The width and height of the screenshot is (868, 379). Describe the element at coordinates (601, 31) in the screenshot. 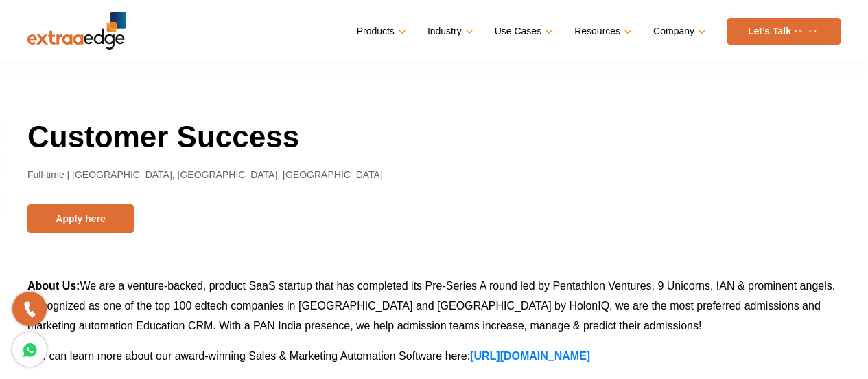

I see `a: Resources` at that location.